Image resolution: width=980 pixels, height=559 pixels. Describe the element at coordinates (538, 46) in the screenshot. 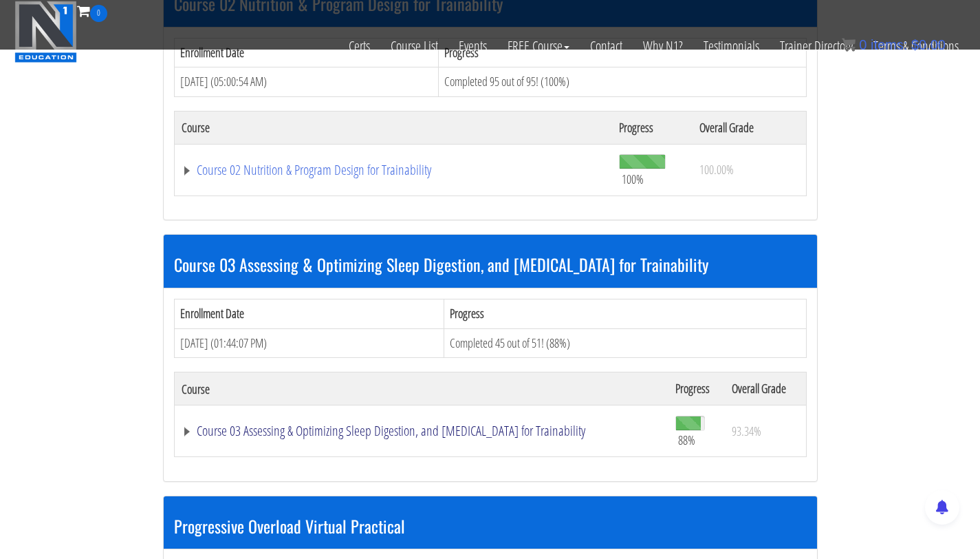

I see `a: FREE Course` at that location.